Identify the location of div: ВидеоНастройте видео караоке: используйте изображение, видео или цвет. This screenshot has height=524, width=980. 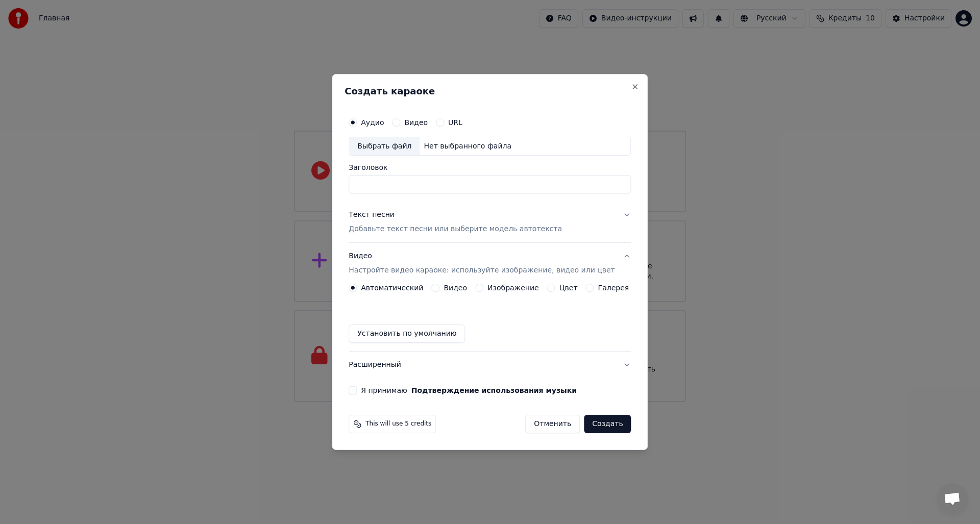
(489, 317).